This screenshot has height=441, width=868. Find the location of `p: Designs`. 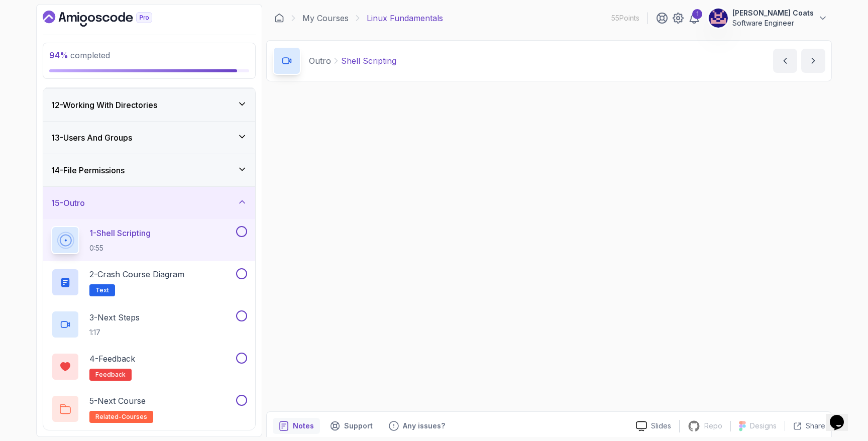

p: Designs is located at coordinates (763, 426).